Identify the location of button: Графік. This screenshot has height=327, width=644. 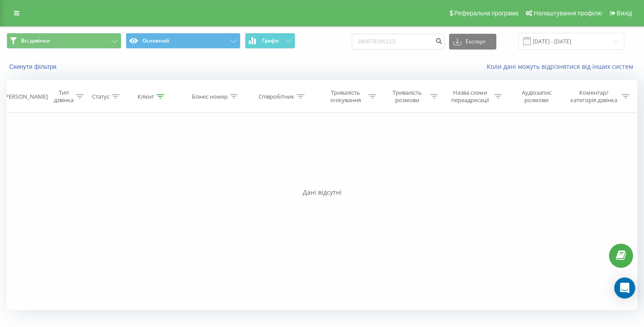
(270, 41).